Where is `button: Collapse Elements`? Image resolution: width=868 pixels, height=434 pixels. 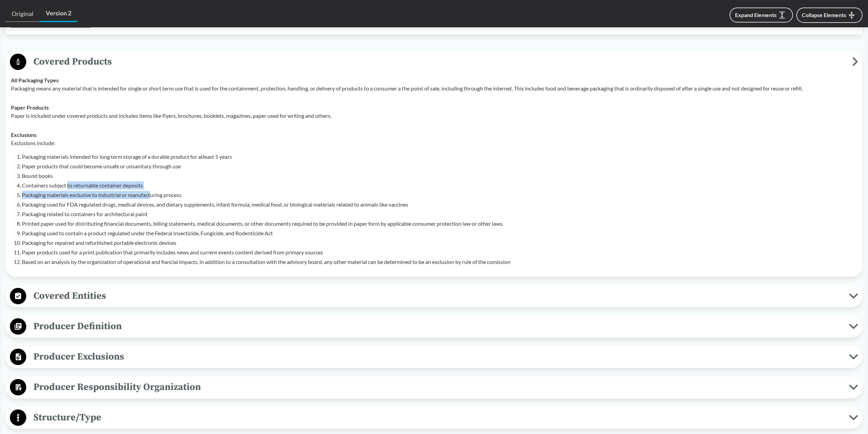 button: Collapse Elements is located at coordinates (829, 15).